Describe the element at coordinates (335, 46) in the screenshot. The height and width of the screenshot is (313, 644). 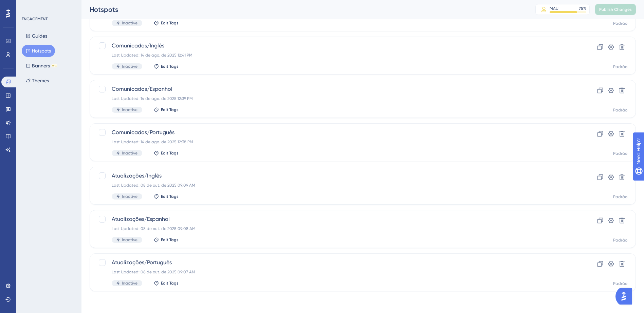
I see `span: Comunicados/Inglês` at that location.